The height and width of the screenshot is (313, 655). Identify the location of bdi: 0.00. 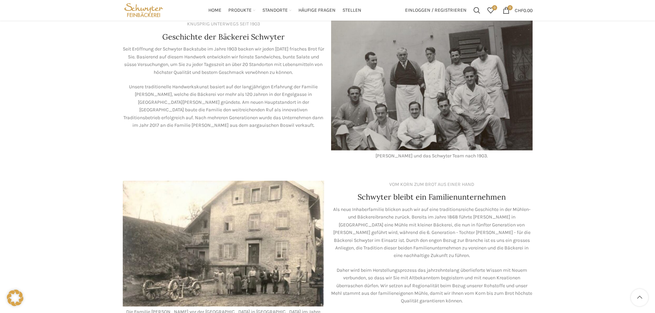
(524, 10).